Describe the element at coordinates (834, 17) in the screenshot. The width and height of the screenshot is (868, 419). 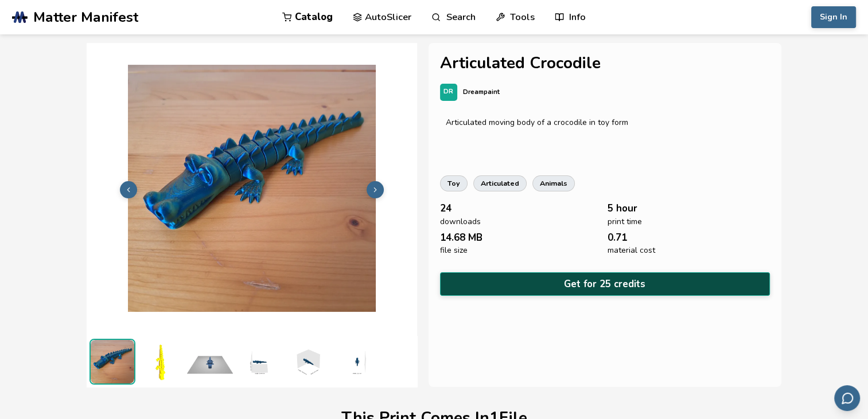
I see `button: Sign In` at that location.